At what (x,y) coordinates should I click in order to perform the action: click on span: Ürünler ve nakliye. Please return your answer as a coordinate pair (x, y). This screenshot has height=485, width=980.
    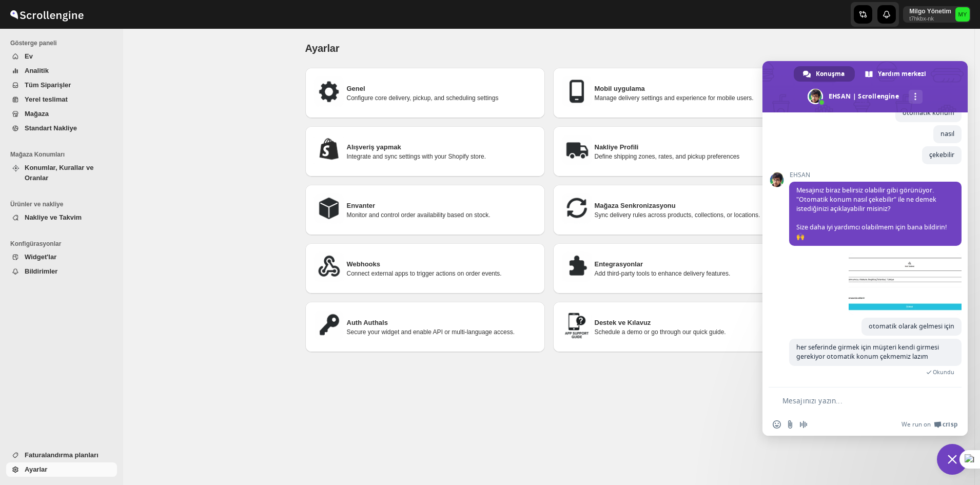
    Looking at the image, I should click on (64, 204).